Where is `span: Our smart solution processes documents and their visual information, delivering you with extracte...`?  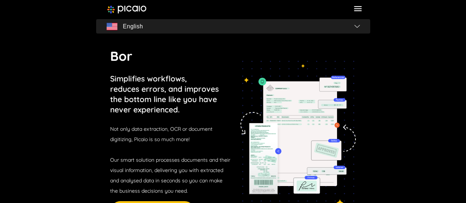
span: Our smart solution processes documents and their visual information, delivering you with extracte... is located at coordinates (170, 175).